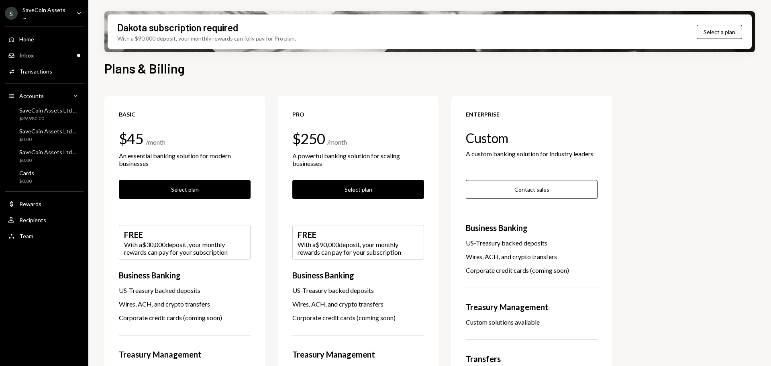  Describe the element at coordinates (44, 55) in the screenshot. I see `a: Inbox` at that location.